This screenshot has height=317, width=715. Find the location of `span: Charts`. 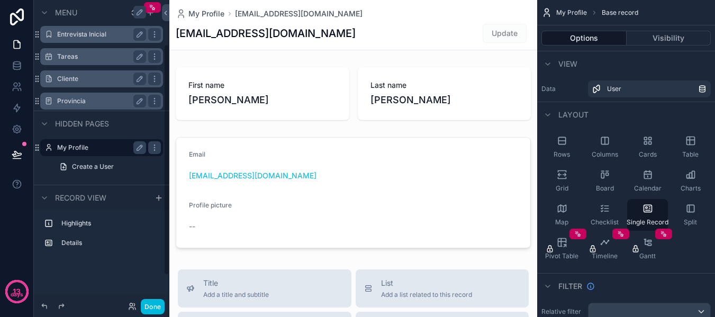

span: Charts is located at coordinates (691, 188).